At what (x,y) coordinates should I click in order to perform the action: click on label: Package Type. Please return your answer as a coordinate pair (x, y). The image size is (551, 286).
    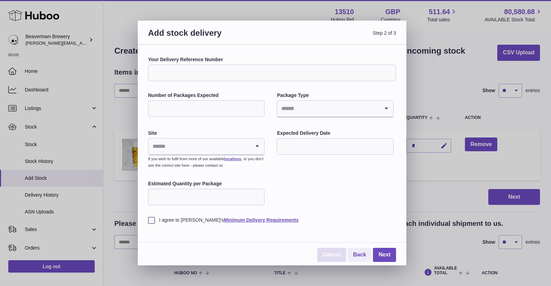
    Looking at the image, I should click on (335, 95).